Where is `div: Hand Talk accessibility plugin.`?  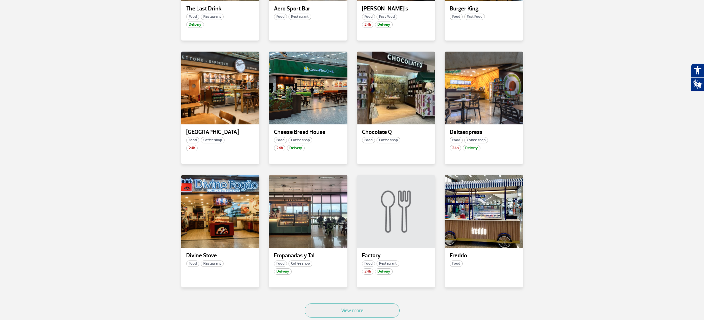 div: Hand Talk accessibility plugin. is located at coordinates (697, 77).